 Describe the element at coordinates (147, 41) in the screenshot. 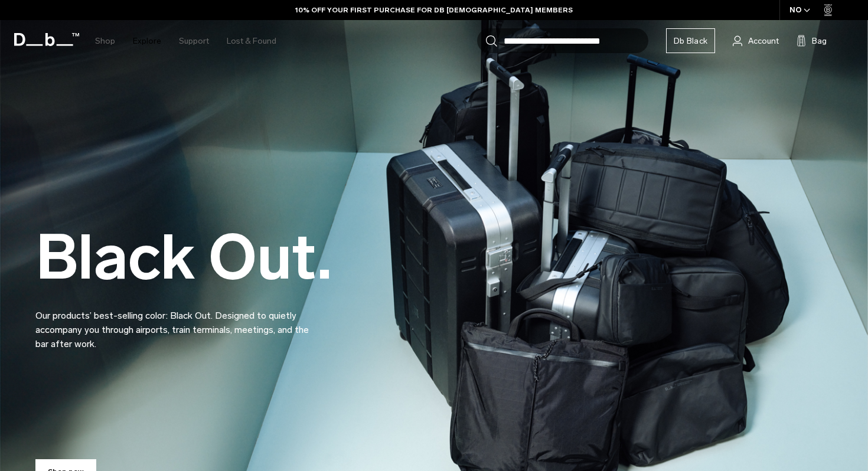

I see `a: Explore` at that location.